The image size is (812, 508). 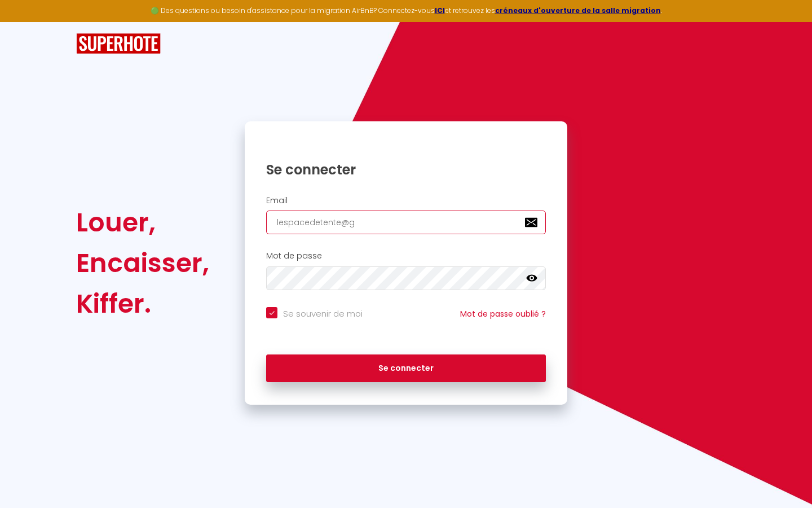 What do you see at coordinates (406, 368) in the screenshot?
I see `button: Se connecter` at bounding box center [406, 368].